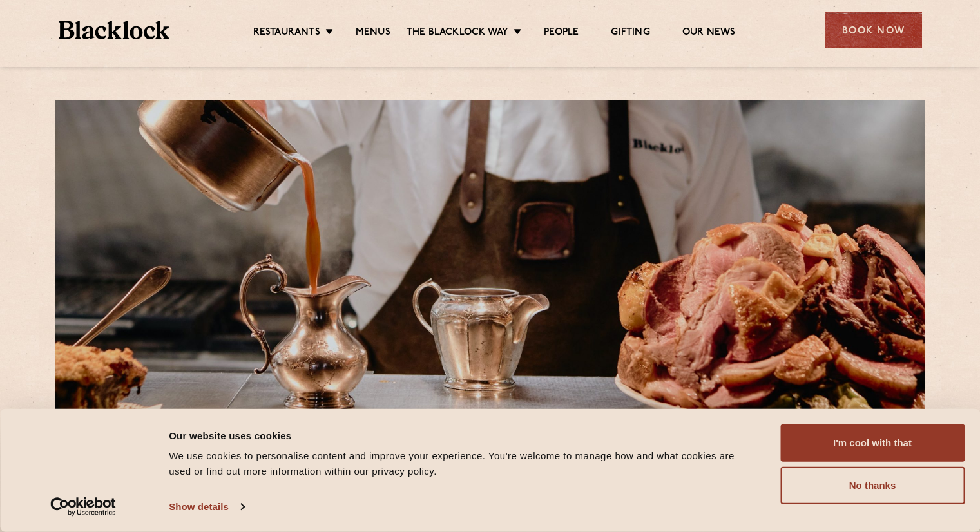 This screenshot has width=980, height=532. What do you see at coordinates (458, 34) in the screenshot?
I see `a: The Blacklock Way` at bounding box center [458, 34].